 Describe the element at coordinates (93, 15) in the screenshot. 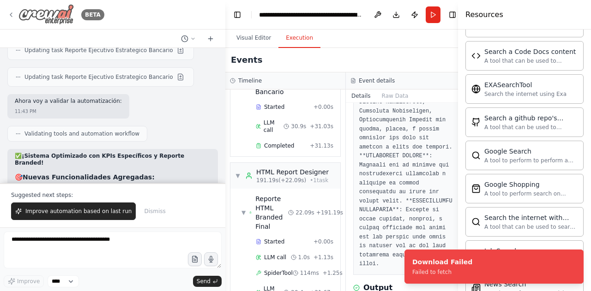

I see `div: BETA` at that location.